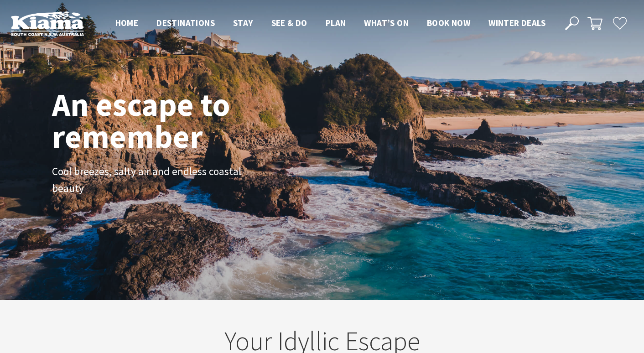  Describe the element at coordinates (335, 23) in the screenshot. I see `span: Plan` at that location.